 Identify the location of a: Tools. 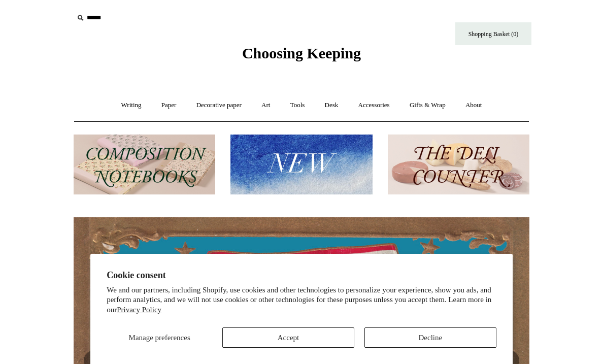
(298, 105).